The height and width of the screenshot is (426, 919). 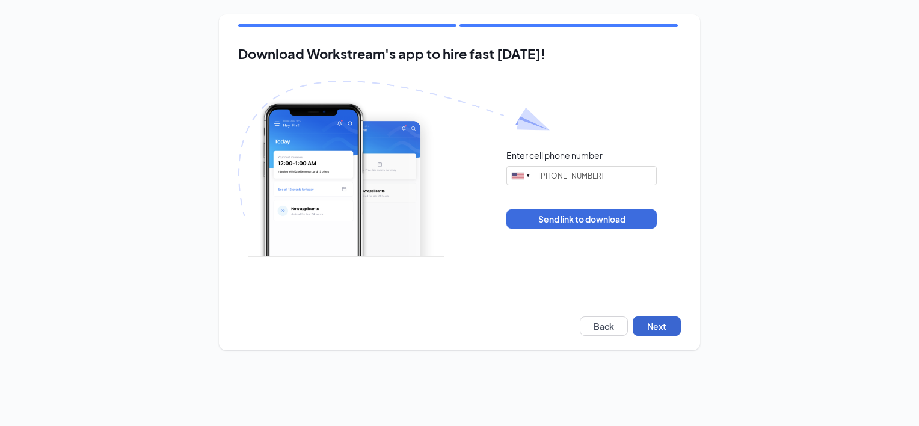 I want to click on img: Download Workstream's app with paper plane, so click(x=394, y=168).